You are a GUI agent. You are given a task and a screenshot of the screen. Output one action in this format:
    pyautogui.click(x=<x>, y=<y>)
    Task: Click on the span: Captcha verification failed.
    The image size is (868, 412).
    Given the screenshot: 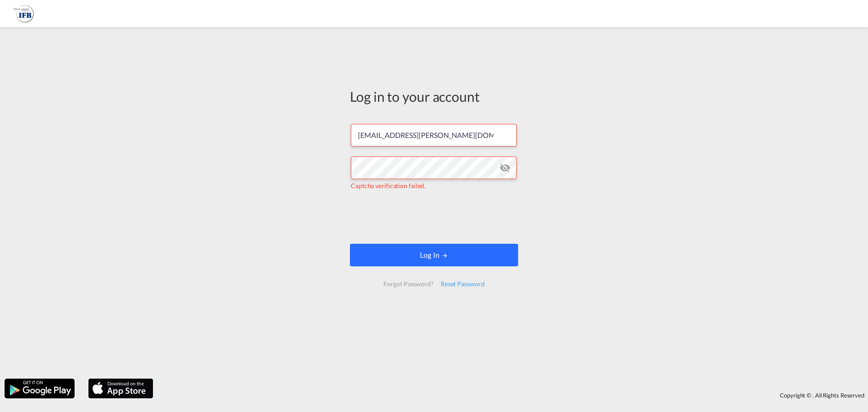 What is the action you would take?
    pyautogui.click(x=388, y=185)
    